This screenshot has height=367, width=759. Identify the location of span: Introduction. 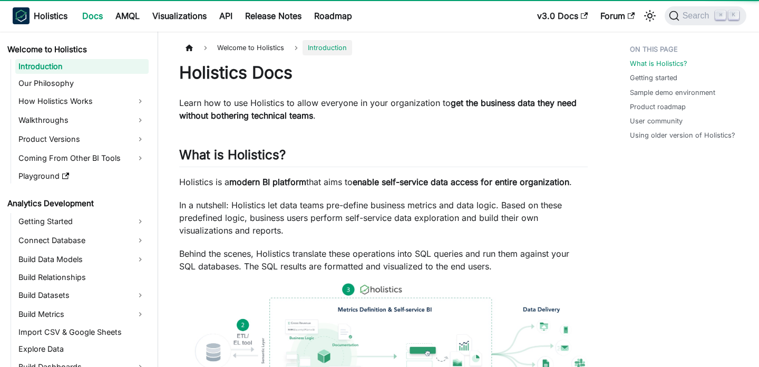
(327, 47).